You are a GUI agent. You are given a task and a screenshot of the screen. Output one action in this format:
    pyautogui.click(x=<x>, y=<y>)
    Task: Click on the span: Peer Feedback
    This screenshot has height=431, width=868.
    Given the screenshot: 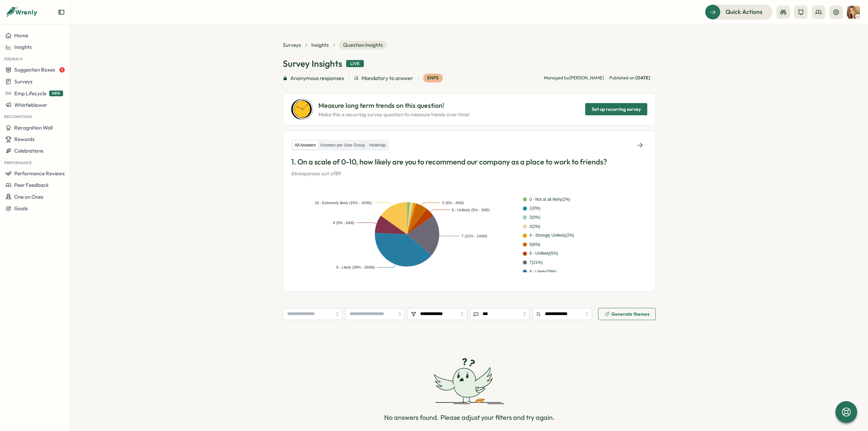 What is the action you would take?
    pyautogui.click(x=32, y=185)
    